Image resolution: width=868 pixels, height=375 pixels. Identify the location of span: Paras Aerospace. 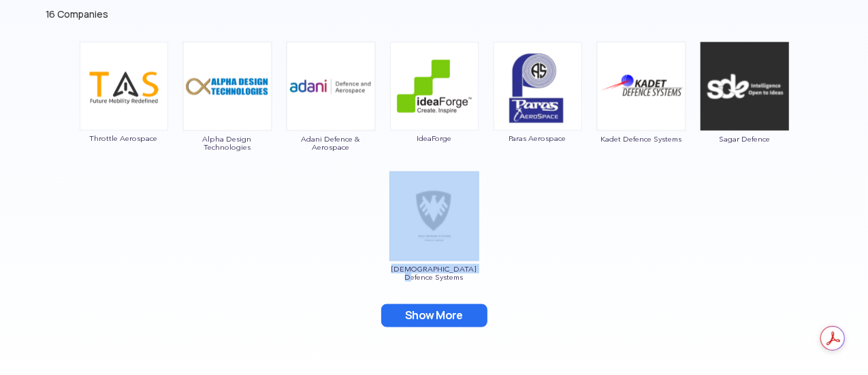
(538, 138).